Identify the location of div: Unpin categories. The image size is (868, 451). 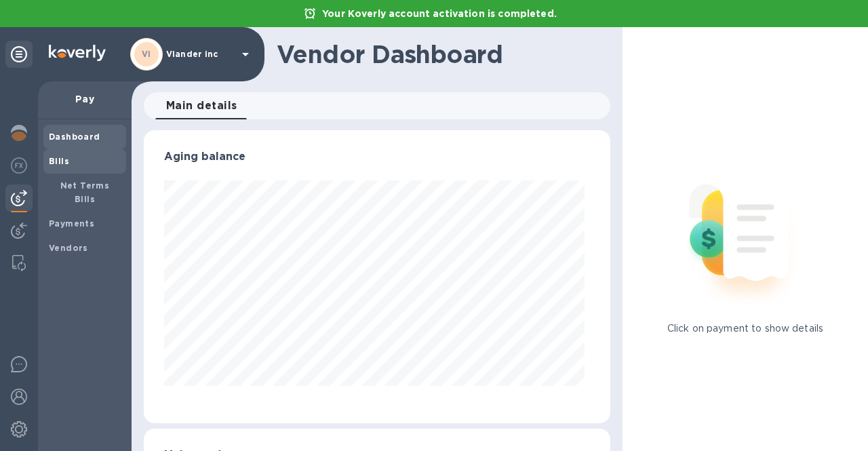
(19, 54).